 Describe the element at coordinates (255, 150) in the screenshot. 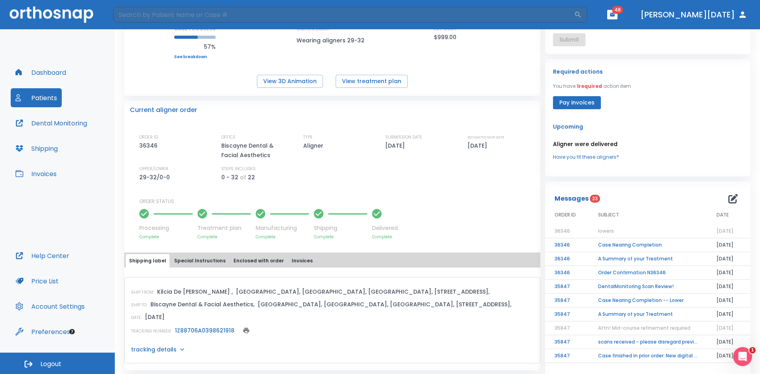

I see `p: Biscayne Dental & Facial Aesthetics` at that location.